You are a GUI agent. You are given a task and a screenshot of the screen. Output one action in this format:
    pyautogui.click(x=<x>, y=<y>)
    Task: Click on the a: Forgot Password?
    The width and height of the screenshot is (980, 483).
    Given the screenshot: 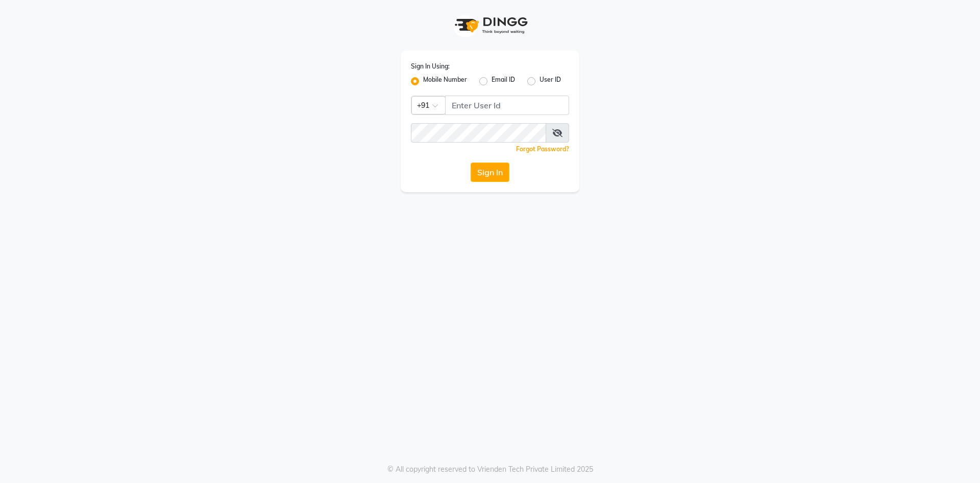 What is the action you would take?
    pyautogui.click(x=542, y=148)
    